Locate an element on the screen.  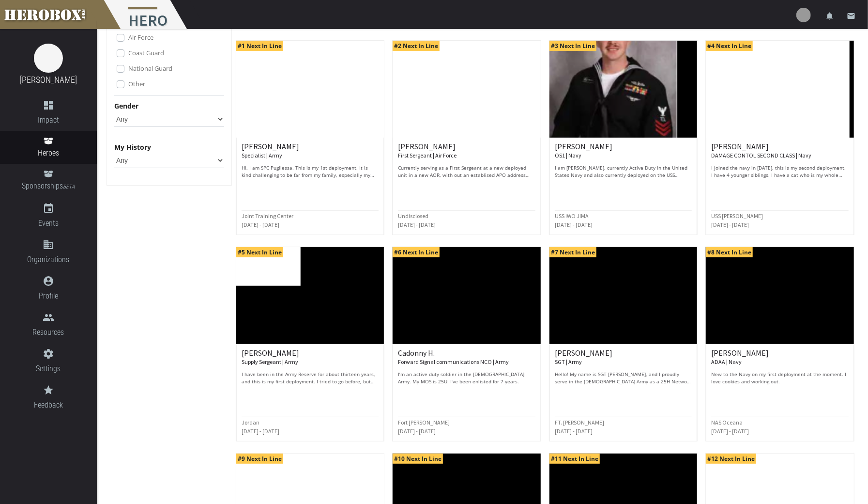
small: ADAA | Navy is located at coordinates (726, 361).